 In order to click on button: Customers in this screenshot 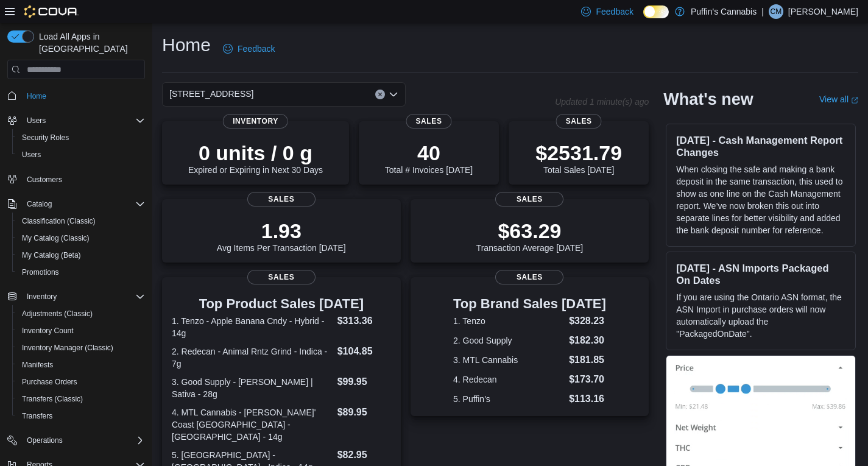, I will do `click(76, 179)`.